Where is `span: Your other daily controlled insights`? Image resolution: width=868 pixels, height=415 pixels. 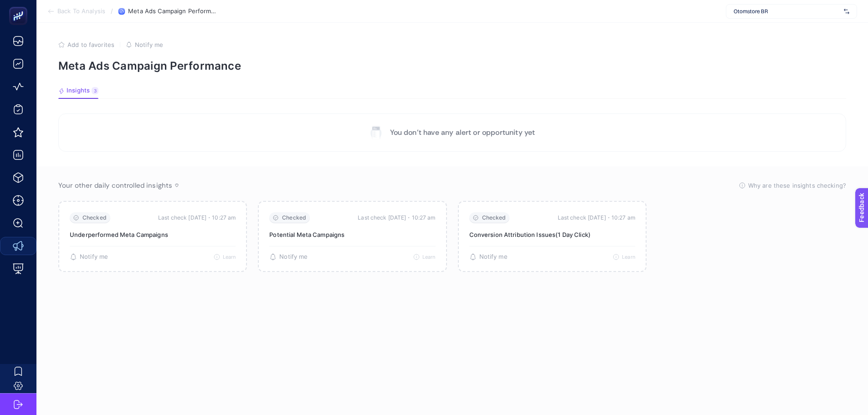
span: Your other daily controlled insights is located at coordinates (115, 185).